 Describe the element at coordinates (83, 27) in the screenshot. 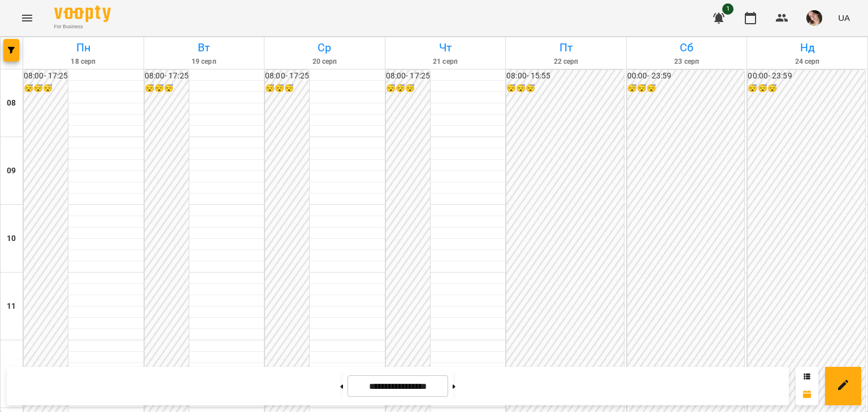

I see `span: For Business` at that location.